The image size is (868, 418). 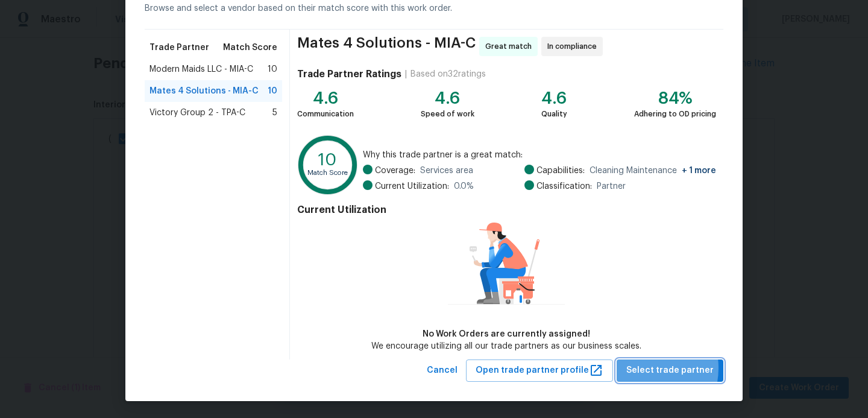 I want to click on h4: Trade Partner Ratings, so click(x=349, y=74).